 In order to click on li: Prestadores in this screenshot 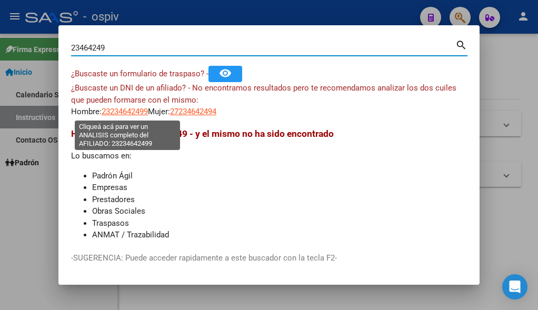, I will do `click(280, 200)`.